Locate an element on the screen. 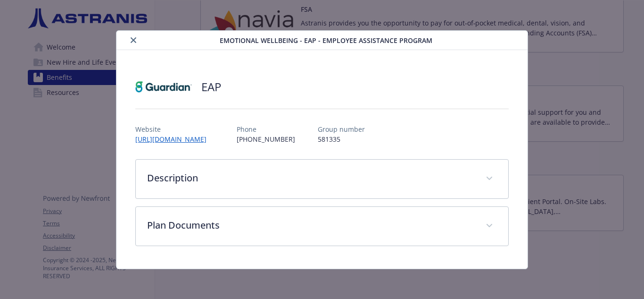  p: Website is located at coordinates (174, 129).